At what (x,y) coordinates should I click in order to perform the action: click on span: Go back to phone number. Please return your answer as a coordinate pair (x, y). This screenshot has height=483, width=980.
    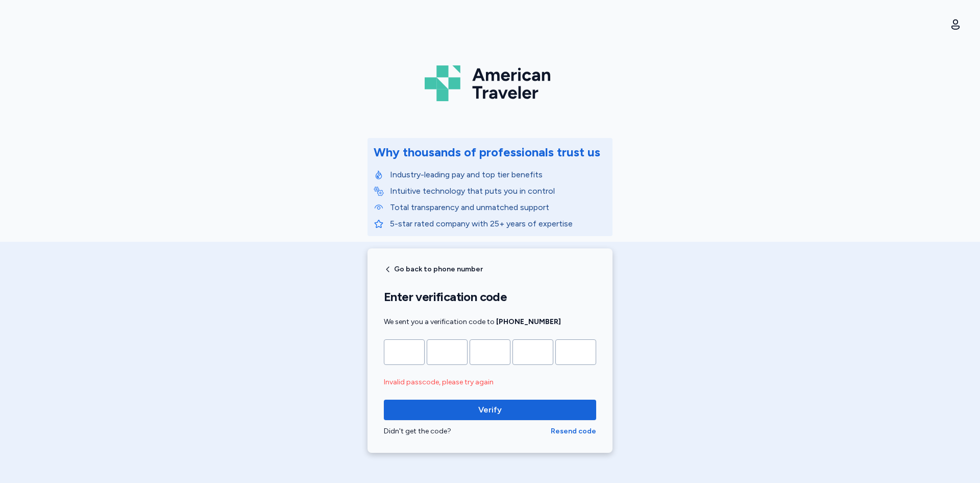
    Looking at the image, I should click on (438, 269).